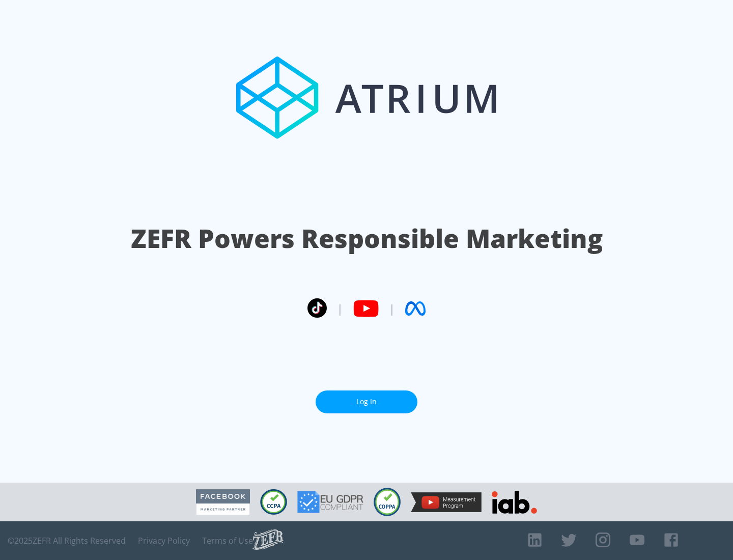 This screenshot has width=733, height=560. Describe the element at coordinates (366, 238) in the screenshot. I see `h1: ZEFR Powers Responsible Marketing` at that location.